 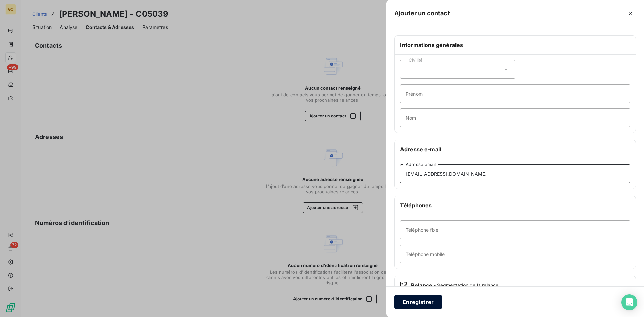 I want to click on h5: Ajouter un contact, so click(x=422, y=14).